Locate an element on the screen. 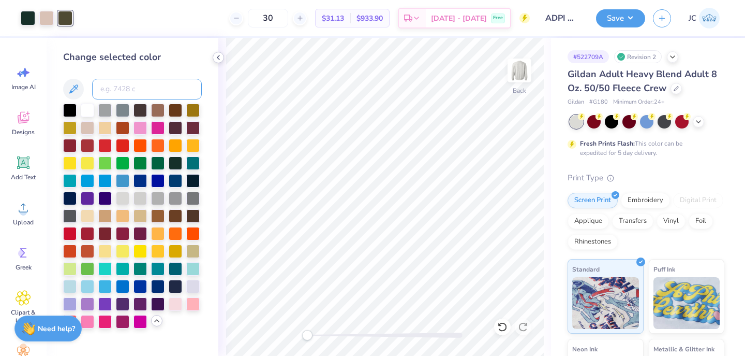  span: Gildan is located at coordinates (576, 102).